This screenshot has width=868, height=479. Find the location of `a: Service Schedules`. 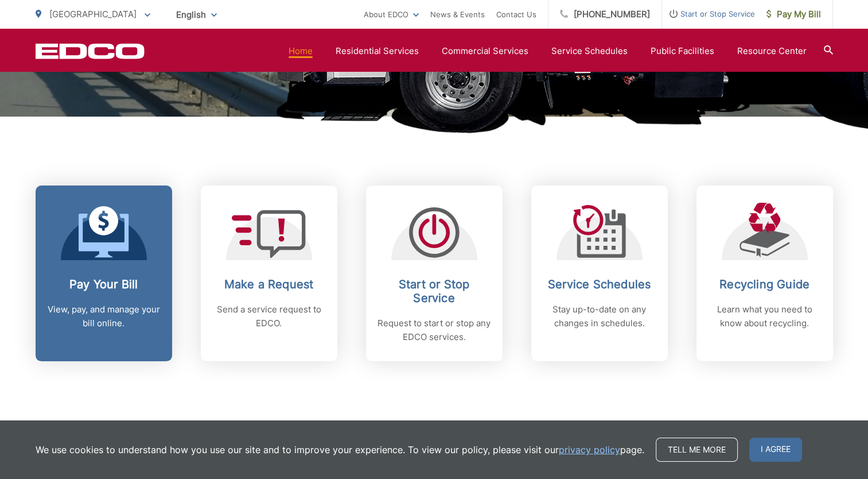

a: Service Schedules is located at coordinates (589, 51).